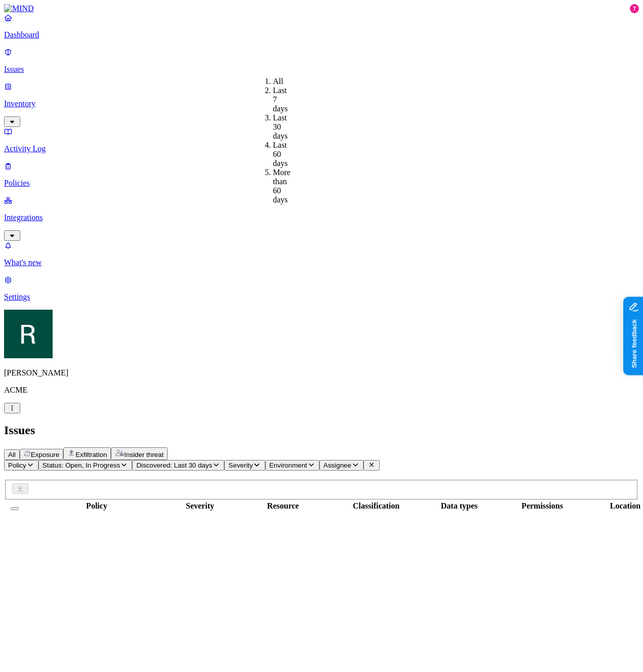 This screenshot has height=672, width=643. Describe the element at coordinates (283, 506) in the screenshot. I see `div: Resource` at that location.